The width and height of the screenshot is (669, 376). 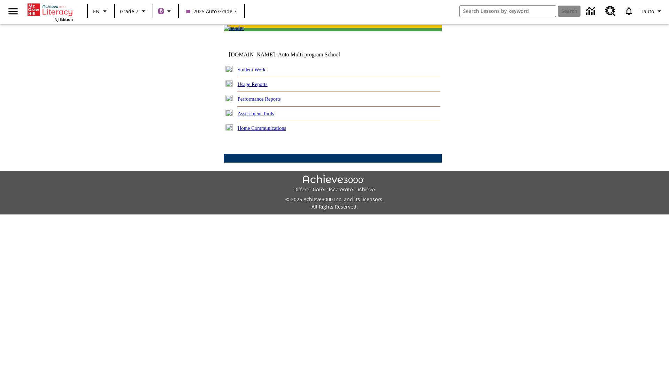 I want to click on a: Resource Center, Will open in new tab, so click(x=611, y=11).